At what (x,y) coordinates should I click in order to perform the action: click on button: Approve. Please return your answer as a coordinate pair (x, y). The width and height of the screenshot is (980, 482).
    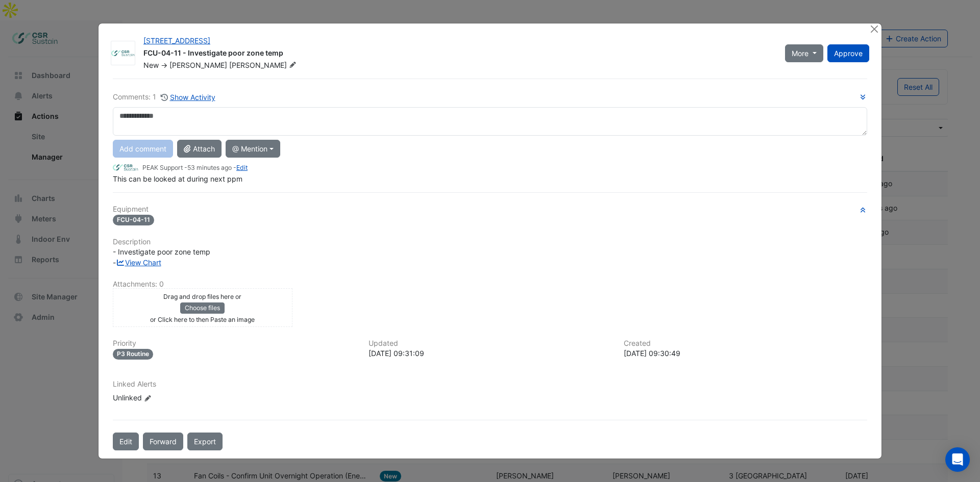
    Looking at the image, I should click on (849, 53).